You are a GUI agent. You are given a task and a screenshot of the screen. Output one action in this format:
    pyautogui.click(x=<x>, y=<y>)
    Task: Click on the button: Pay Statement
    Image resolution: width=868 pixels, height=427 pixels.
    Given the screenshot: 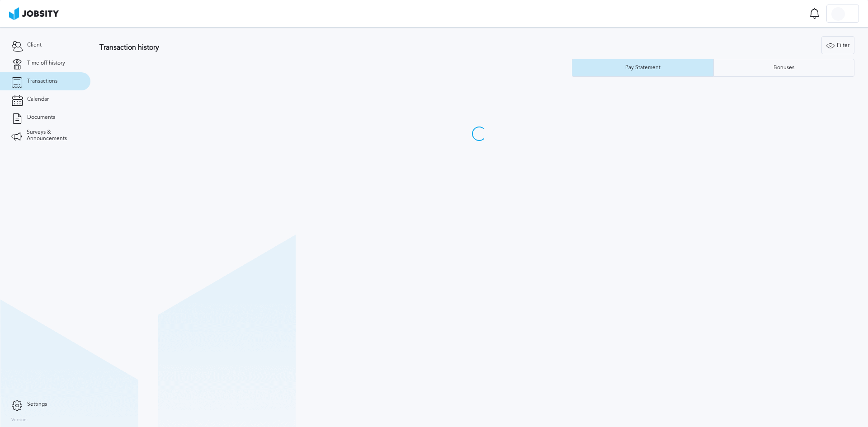 What is the action you would take?
    pyautogui.click(x=642, y=68)
    